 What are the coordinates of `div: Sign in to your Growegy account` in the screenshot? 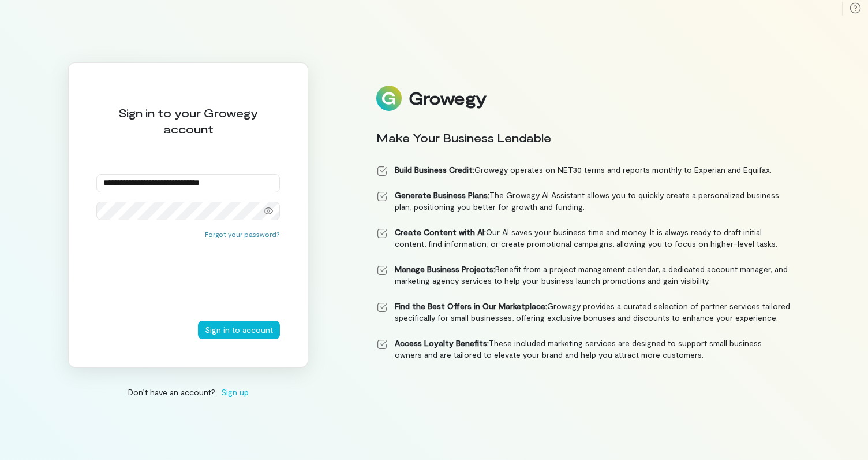 It's located at (188, 121).